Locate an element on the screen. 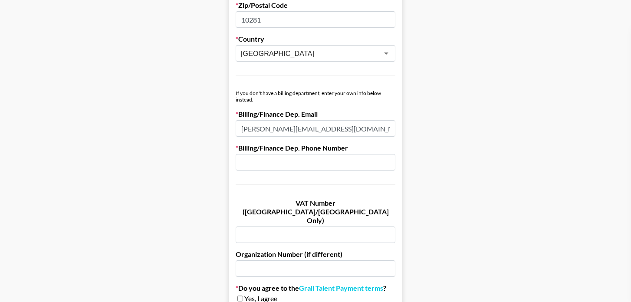 Image resolution: width=631 pixels, height=302 pixels. label: Zip/Postal Code is located at coordinates (315, 5).